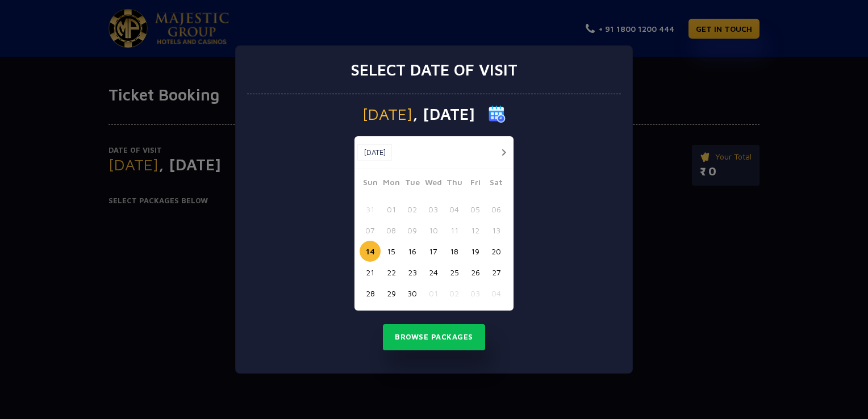 Image resolution: width=868 pixels, height=419 pixels. Describe the element at coordinates (434, 338) in the screenshot. I see `button: Browse Packages` at that location.